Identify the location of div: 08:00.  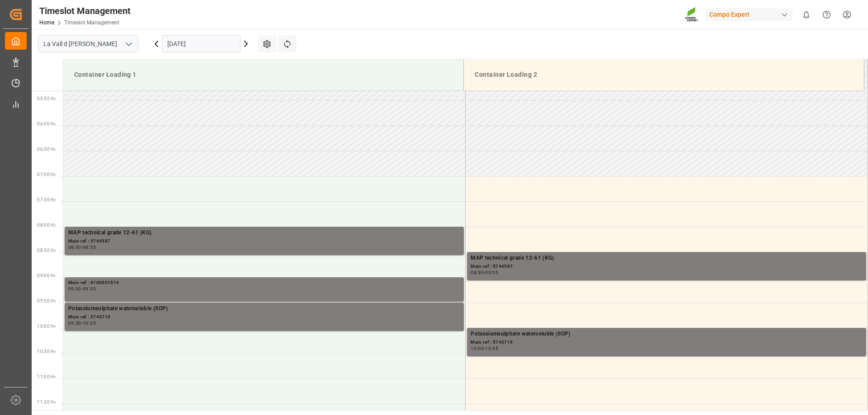
(75, 247).